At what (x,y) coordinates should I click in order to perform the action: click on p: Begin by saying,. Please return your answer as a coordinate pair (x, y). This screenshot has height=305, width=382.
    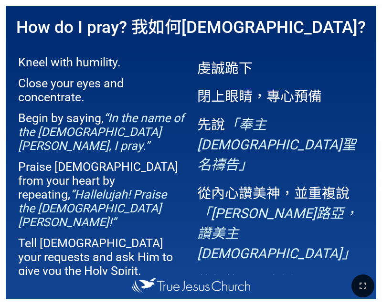
    Looking at the image, I should click on (102, 132).